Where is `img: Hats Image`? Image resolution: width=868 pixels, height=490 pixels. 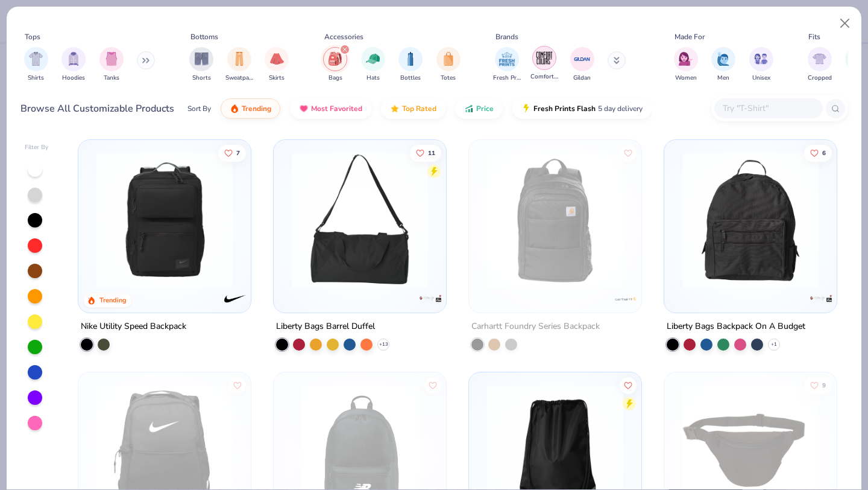 img: Hats Image is located at coordinates (373, 58).